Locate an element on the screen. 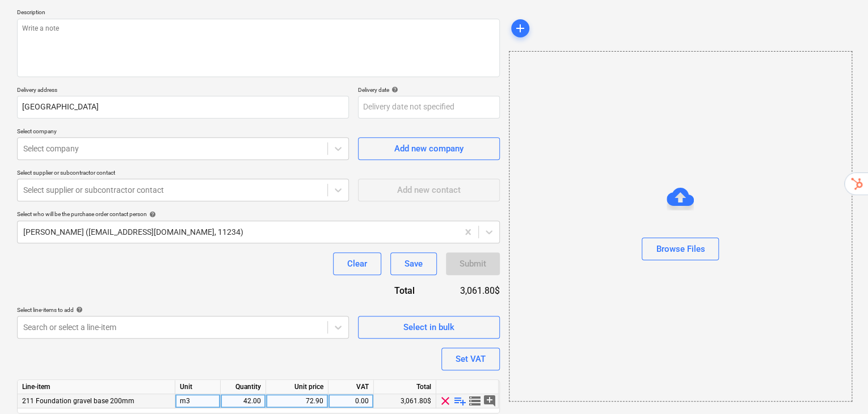 This screenshot has height=414, width=868. input: Delivery address is located at coordinates (183, 107).